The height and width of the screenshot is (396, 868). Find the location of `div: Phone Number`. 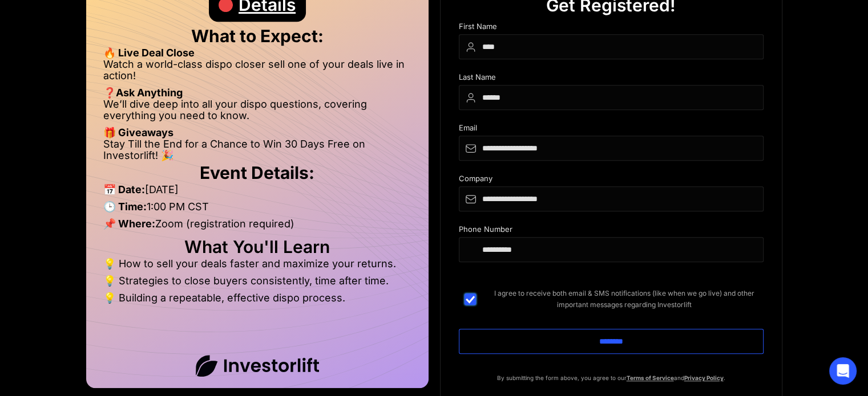

div: Phone Number is located at coordinates (611, 231).